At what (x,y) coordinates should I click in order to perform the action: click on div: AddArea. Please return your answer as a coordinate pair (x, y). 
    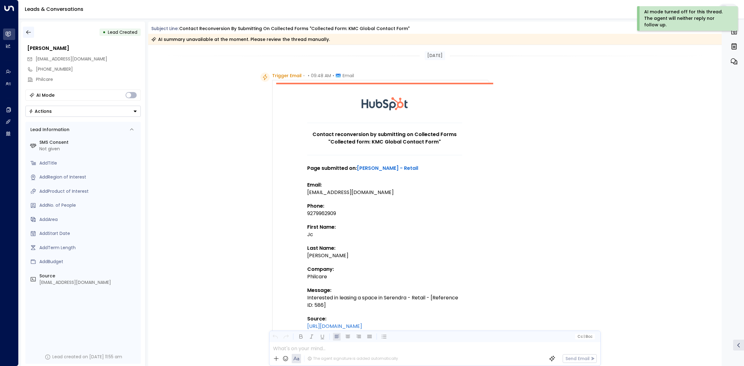
    Looking at the image, I should click on (89, 220).